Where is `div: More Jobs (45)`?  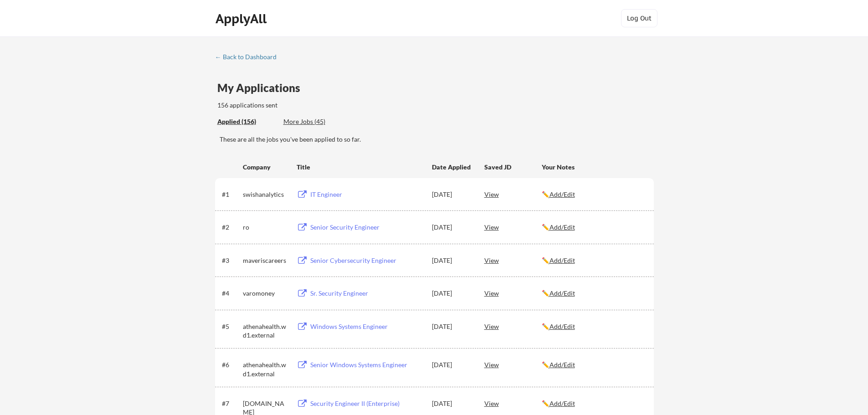
div: More Jobs (45) is located at coordinates (317, 121).